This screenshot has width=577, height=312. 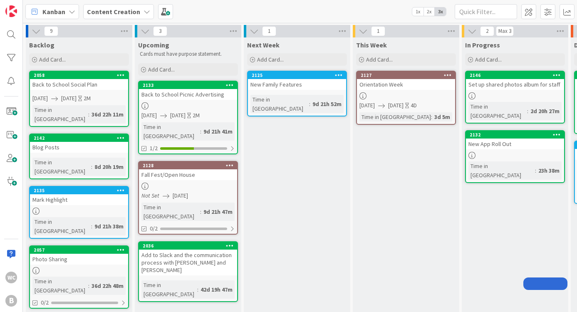 What do you see at coordinates (218, 131) in the screenshot?
I see `div: 9d 21h 41m` at bounding box center [218, 131].